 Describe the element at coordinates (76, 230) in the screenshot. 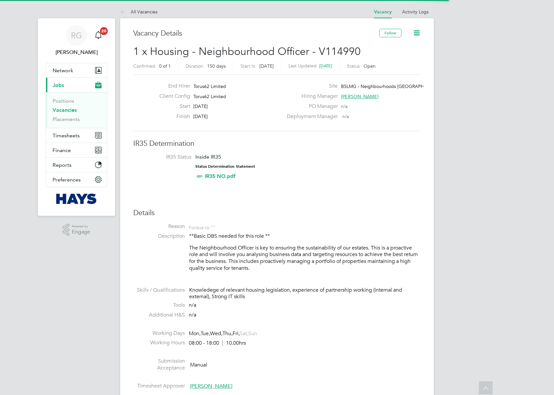

I see `a: Powered byEngage` at that location.